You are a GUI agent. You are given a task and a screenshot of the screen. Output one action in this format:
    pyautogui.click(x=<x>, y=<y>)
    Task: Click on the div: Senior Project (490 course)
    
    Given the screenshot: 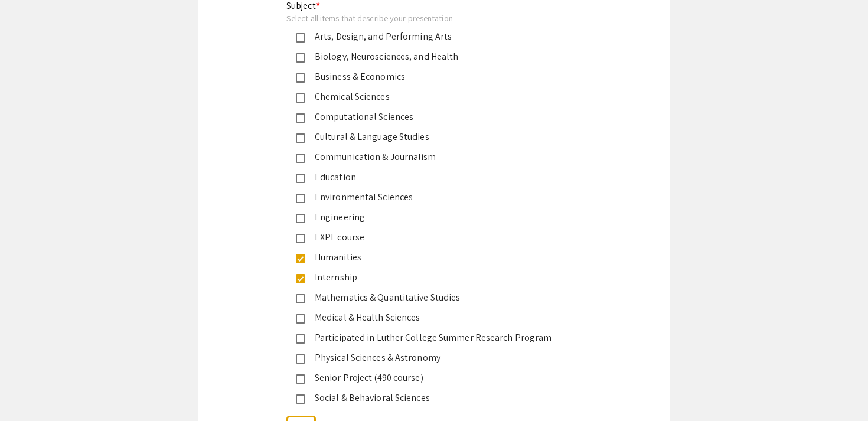 What is the action you would take?
    pyautogui.click(x=429, y=378)
    